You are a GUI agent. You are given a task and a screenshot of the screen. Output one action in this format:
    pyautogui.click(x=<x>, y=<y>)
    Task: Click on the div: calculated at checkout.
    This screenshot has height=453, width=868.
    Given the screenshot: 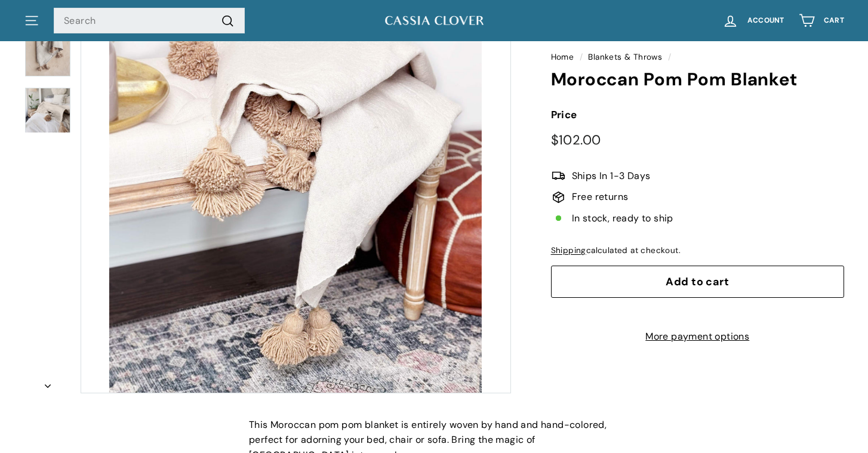 What is the action you would take?
    pyautogui.click(x=698, y=251)
    